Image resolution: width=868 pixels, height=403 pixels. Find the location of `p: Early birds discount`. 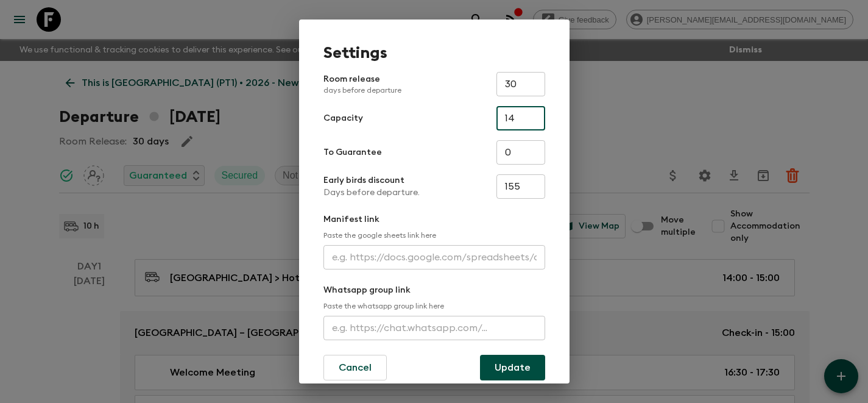

p: Early birds discount is located at coordinates (372, 180).